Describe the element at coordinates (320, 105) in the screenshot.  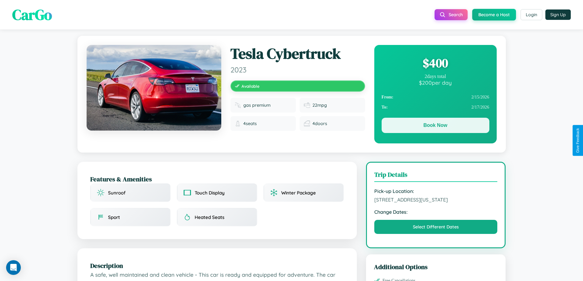
I see `span: 22 mpg` at that location.